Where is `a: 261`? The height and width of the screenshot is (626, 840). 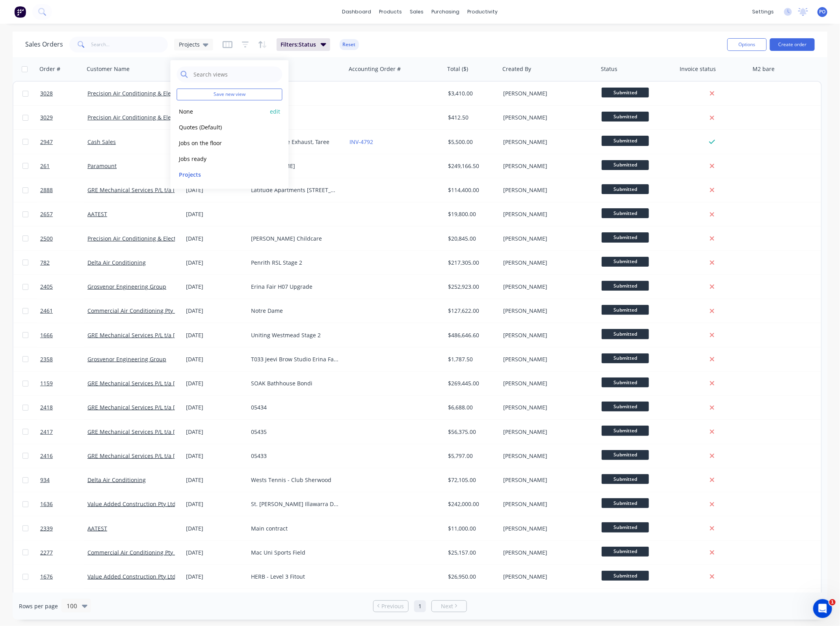
a: 261 is located at coordinates (63, 166).